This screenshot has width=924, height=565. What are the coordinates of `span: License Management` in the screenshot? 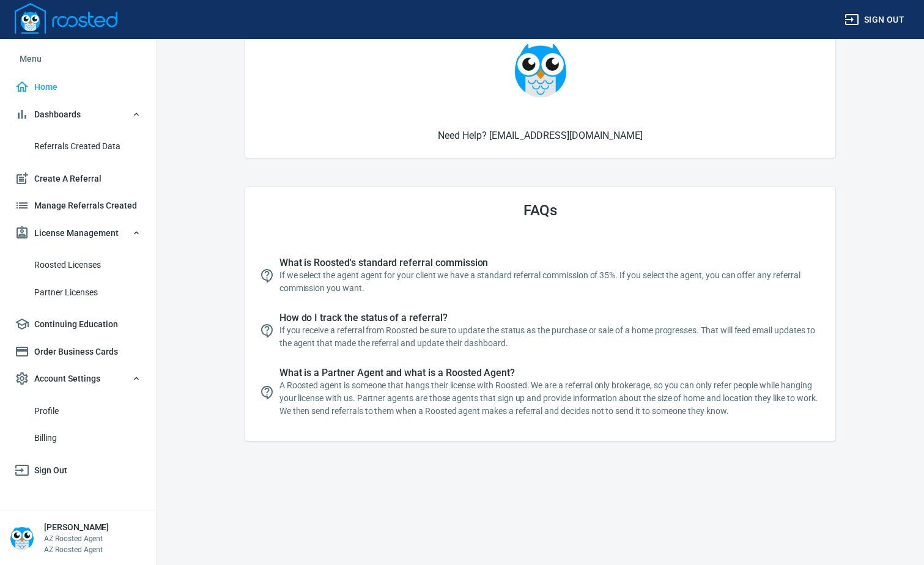 It's located at (77, 233).